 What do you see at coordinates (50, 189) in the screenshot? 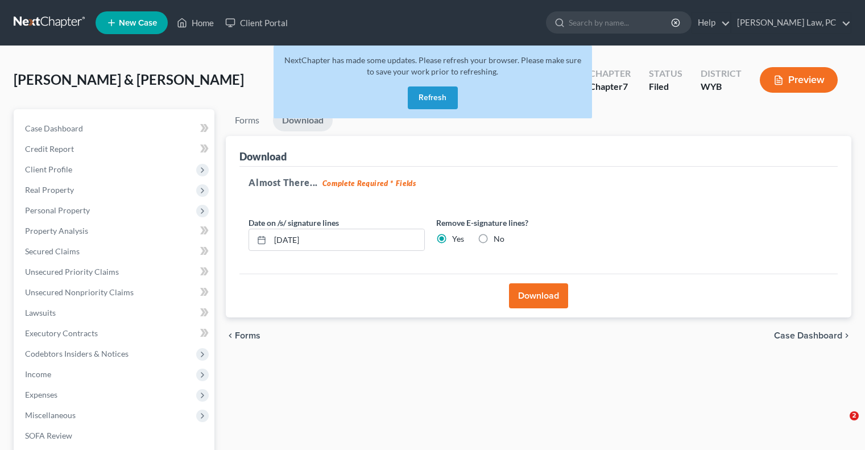
I see `span: Real Property` at bounding box center [50, 189].